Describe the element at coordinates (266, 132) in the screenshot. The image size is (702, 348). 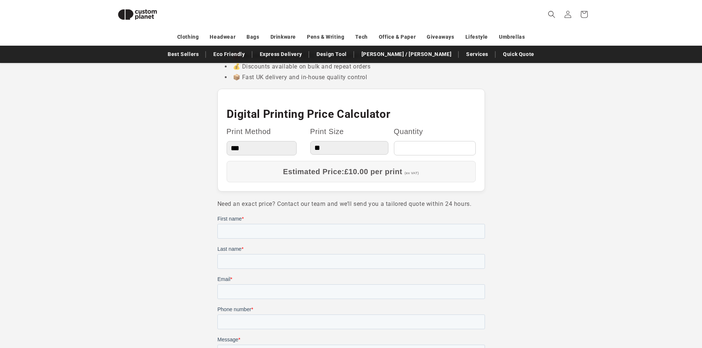
I see `label: Print Method` at that location.